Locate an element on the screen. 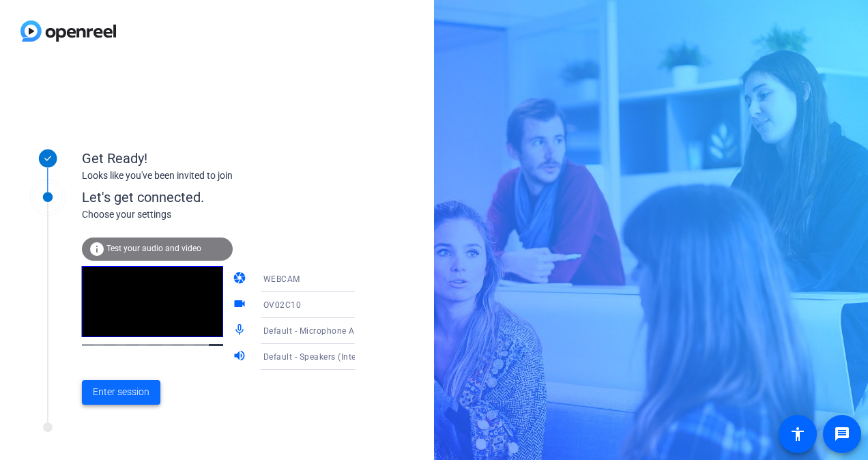 This screenshot has height=460, width=868. div: Looks like you've been invited to join is located at coordinates (219, 175).